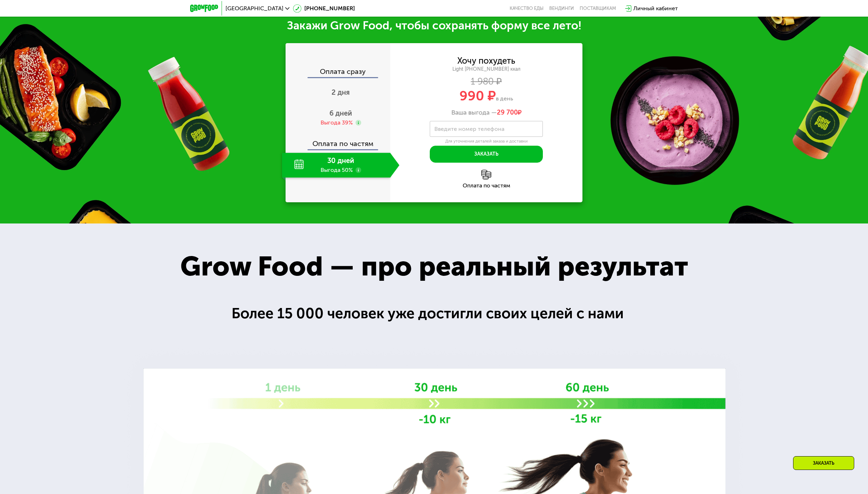  What do you see at coordinates (434, 313) in the screenshot?
I see `div: Более 15 000 человек уже достигли своих целей с нами` at bounding box center [434, 313].